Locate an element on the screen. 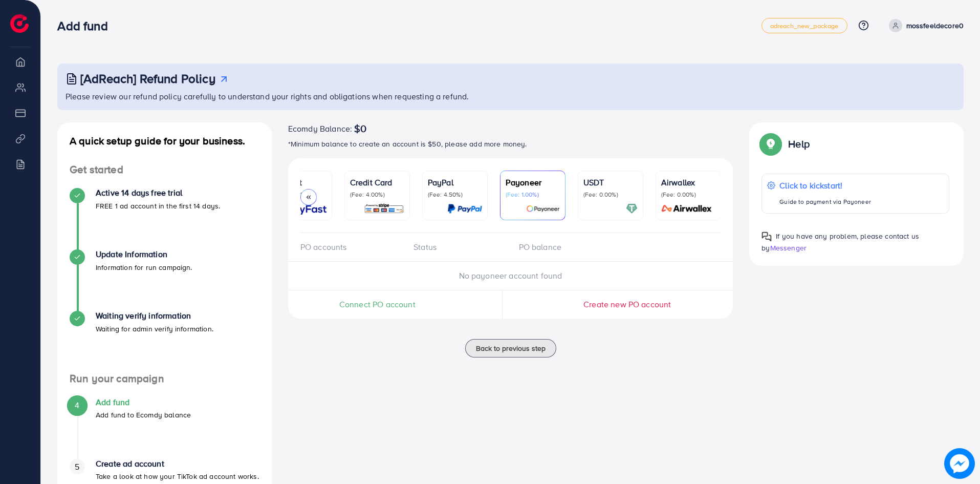  h4: Create ad account is located at coordinates (177, 463).